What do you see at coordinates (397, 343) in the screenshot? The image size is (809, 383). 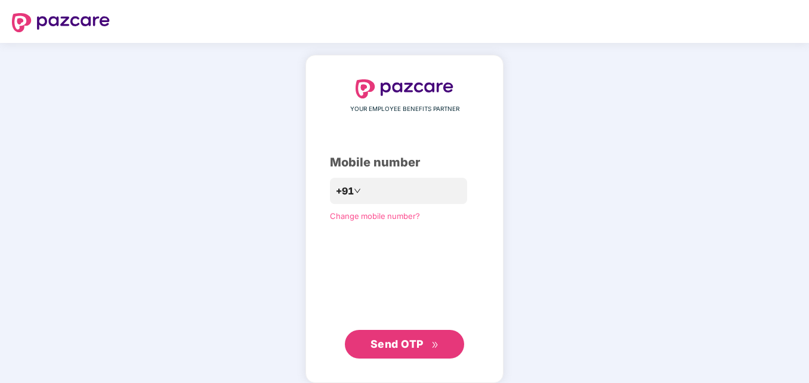 I see `span: Send OTP` at bounding box center [397, 343].